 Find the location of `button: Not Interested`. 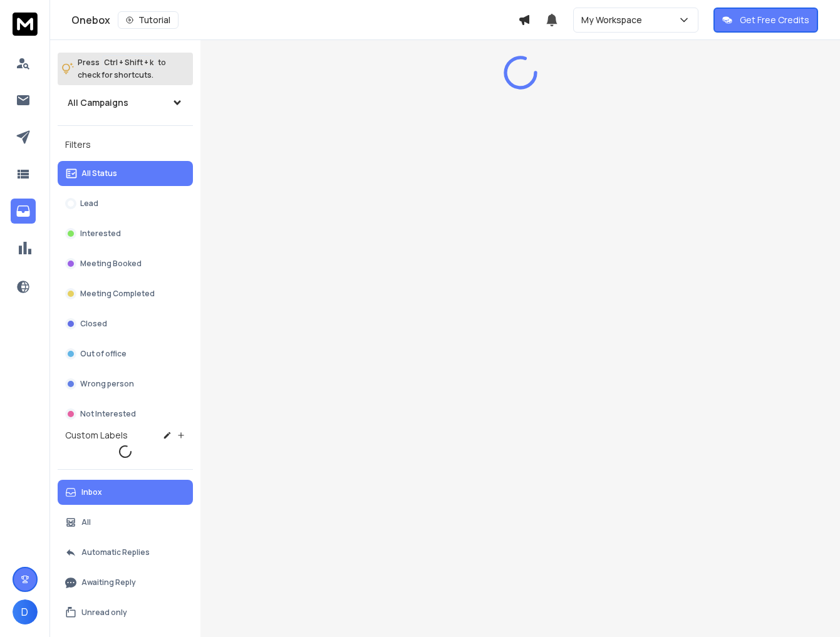

button: Not Interested is located at coordinates (125, 414).